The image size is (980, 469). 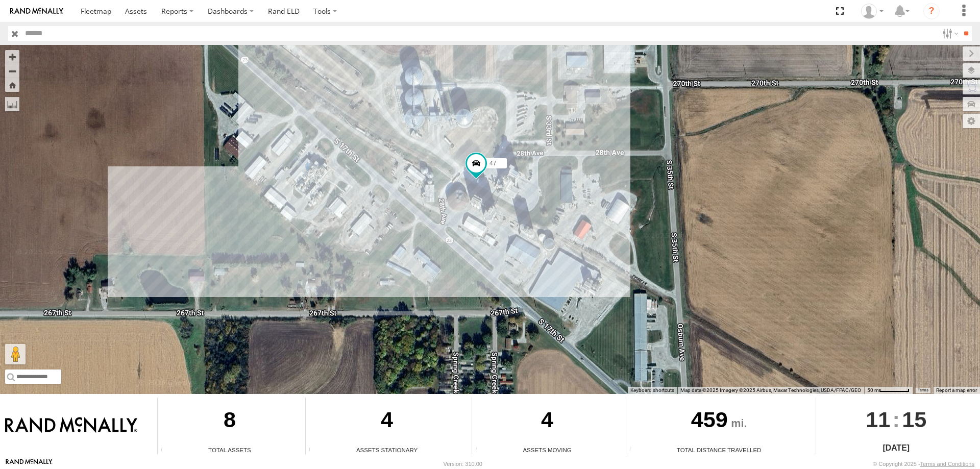 What do you see at coordinates (878, 419) in the screenshot?
I see `span: 11` at bounding box center [878, 419].